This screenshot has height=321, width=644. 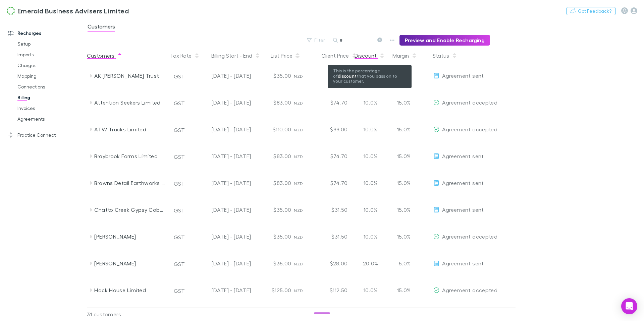 What do you see at coordinates (185, 56) in the screenshot?
I see `div: Tax Rate` at bounding box center [185, 56].